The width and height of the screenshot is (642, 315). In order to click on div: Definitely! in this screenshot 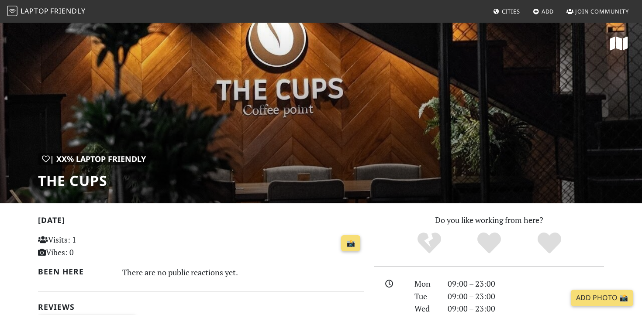, I will do `click(549, 243)`.